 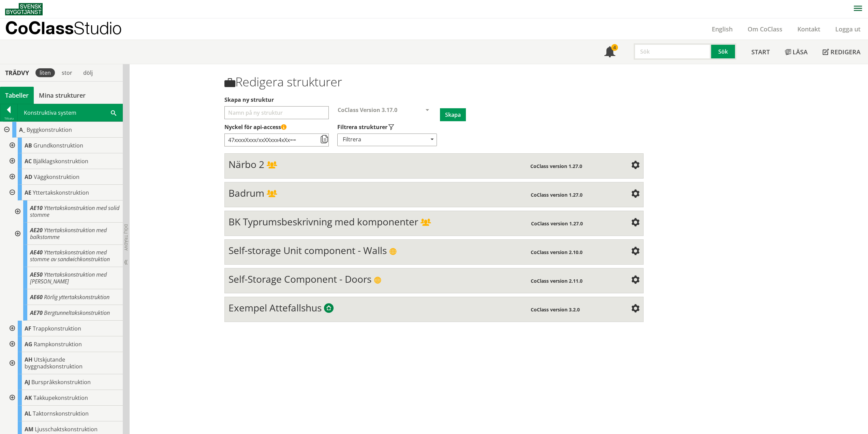 What do you see at coordinates (28, 162) in the screenshot?
I see `span: AC` at bounding box center [28, 162].